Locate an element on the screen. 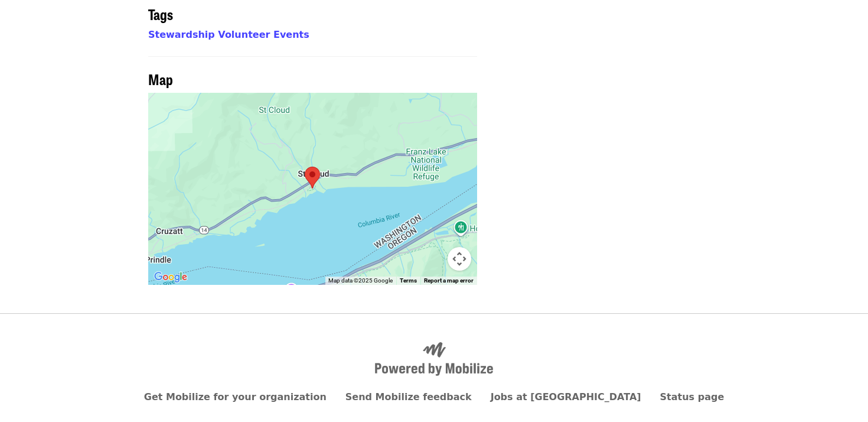 Image resolution: width=868 pixels, height=422 pixels. span: Map is located at coordinates (161, 78).